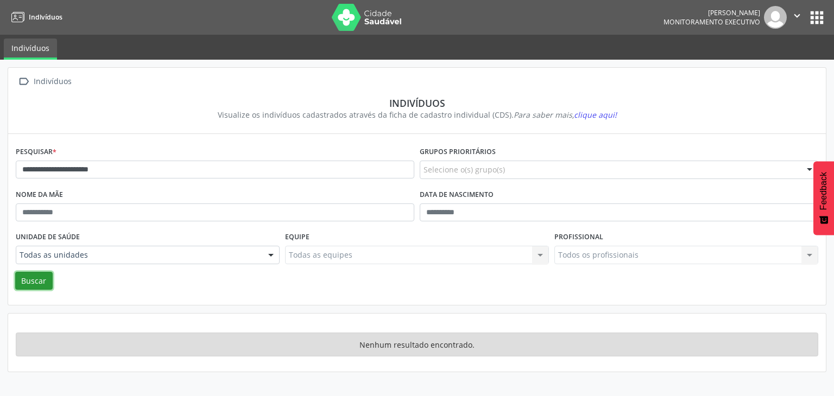  Describe the element at coordinates (712, 22) in the screenshot. I see `span: Monitoramento Executivo` at that location.